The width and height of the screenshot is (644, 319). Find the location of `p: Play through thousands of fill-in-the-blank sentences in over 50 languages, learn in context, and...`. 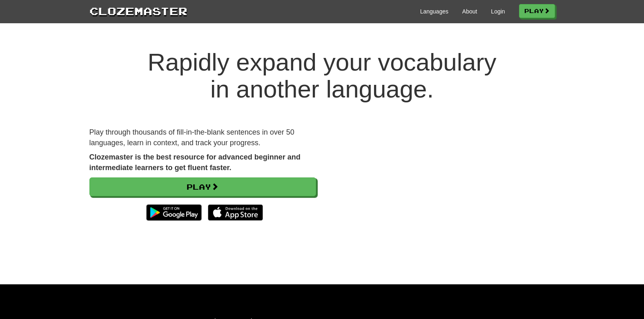

p: Play through thousands of fill-in-the-blank sentences in over 50 languages, learn in context, and... is located at coordinates (202, 137).